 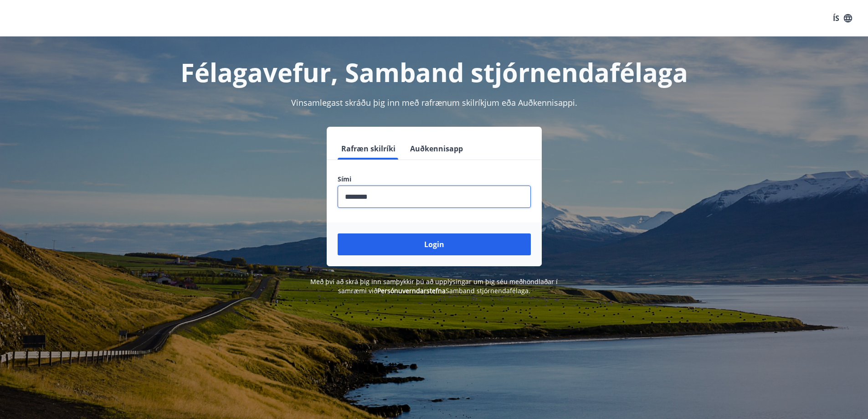 I want to click on button: ÍS, so click(x=843, y=18).